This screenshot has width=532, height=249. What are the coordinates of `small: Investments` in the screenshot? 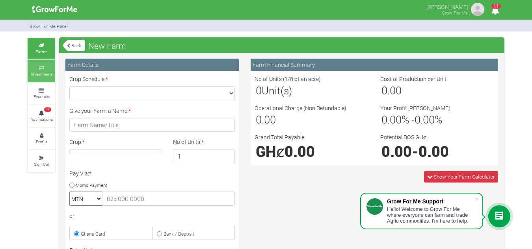 It's located at (41, 74).